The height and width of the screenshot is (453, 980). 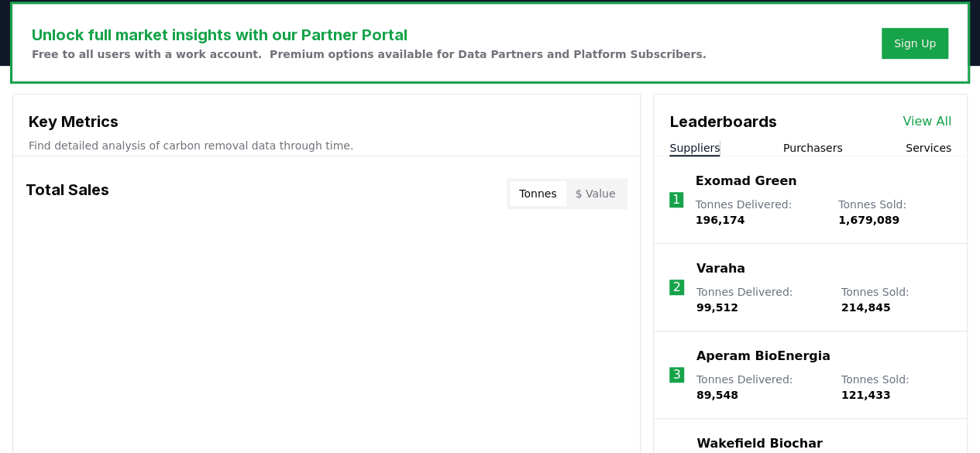 I want to click on p: Free to all users with a work account. Premium options available for Data Partners and Platform S..., so click(x=369, y=54).